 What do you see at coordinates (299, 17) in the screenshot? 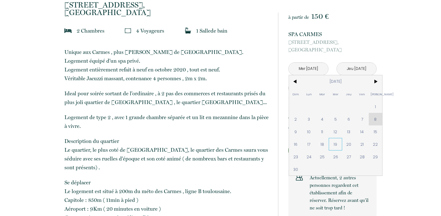
I see `span: à partir de` at bounding box center [299, 17].